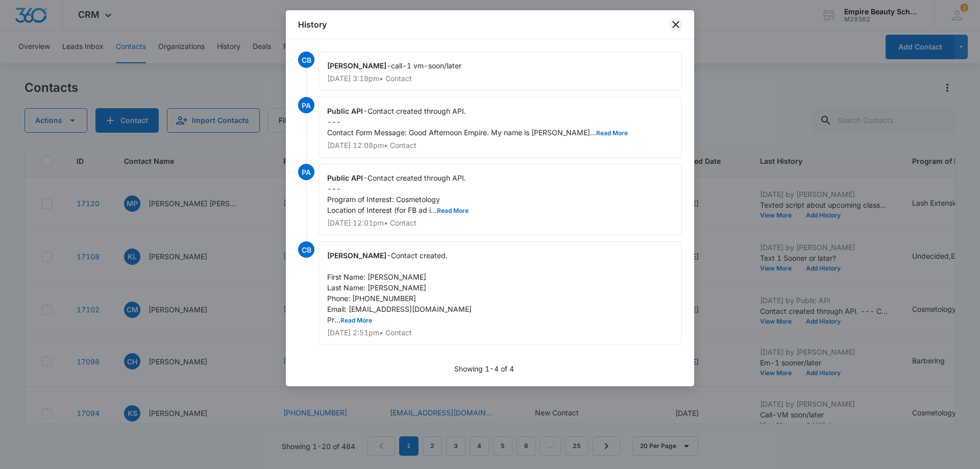 This screenshot has width=980, height=469. Describe the element at coordinates (426, 65) in the screenshot. I see `span: call-1 vm-soon/later` at that location.